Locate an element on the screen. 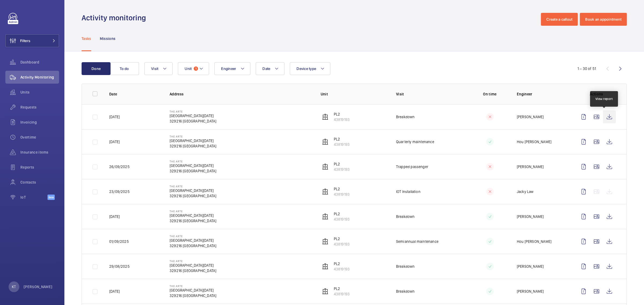 This screenshot has width=644, height=305. p: Date is located at coordinates (135, 94).